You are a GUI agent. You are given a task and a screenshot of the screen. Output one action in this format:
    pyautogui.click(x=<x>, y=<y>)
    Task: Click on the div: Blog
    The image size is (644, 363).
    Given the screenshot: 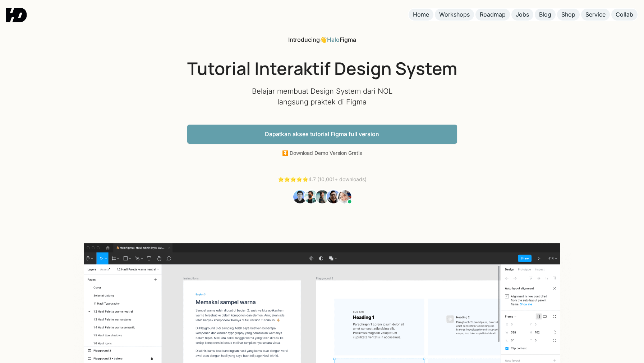 What is the action you would take?
    pyautogui.click(x=545, y=14)
    